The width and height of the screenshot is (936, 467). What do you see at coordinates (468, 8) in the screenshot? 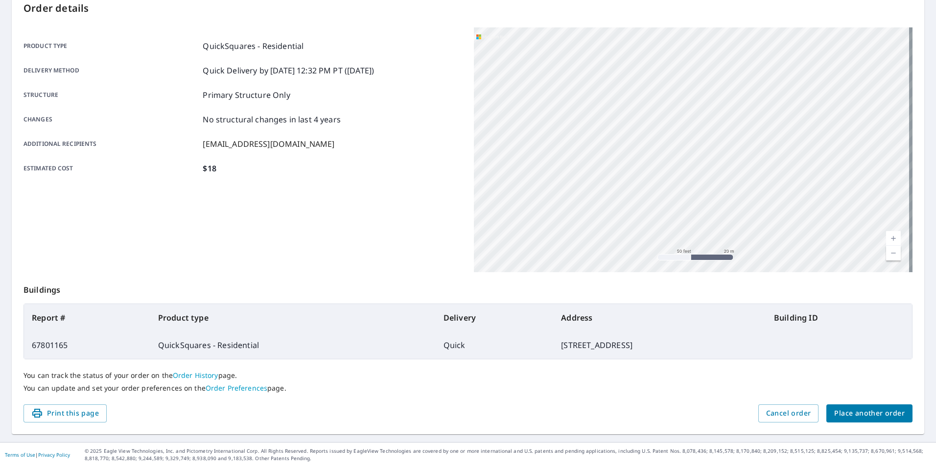
I see `p: Order details` at bounding box center [468, 8].